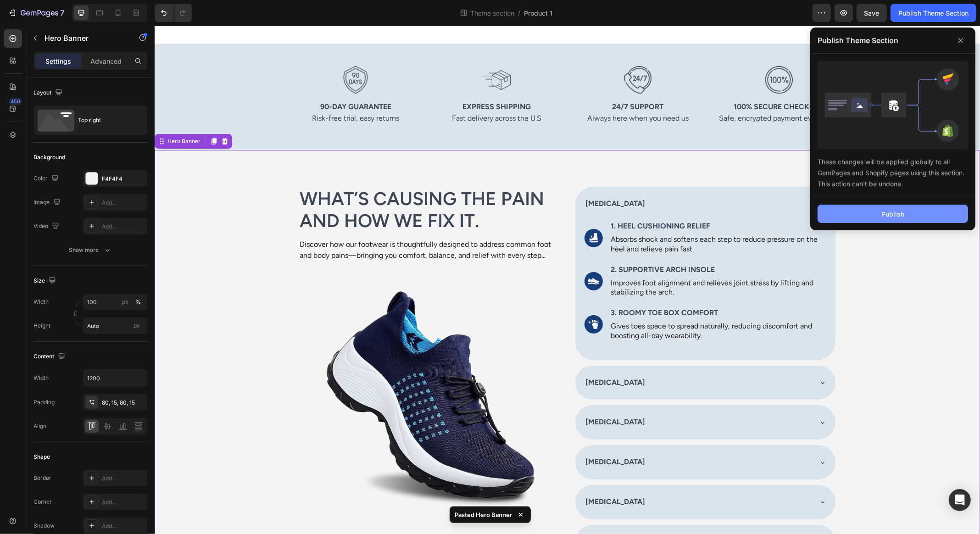 Image resolution: width=980 pixels, height=534 pixels. Describe the element at coordinates (42, 457) in the screenshot. I see `div: Shape` at that location.